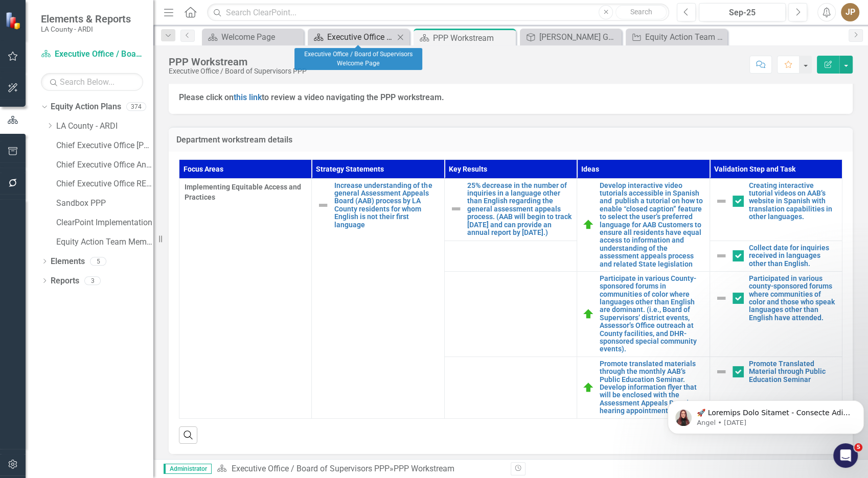 Image resolution: width=868 pixels, height=478 pixels. Describe the element at coordinates (793, 298) in the screenshot. I see `a: Participated in various county-sponsored forums where communities of color and those who speak la...` at that location.